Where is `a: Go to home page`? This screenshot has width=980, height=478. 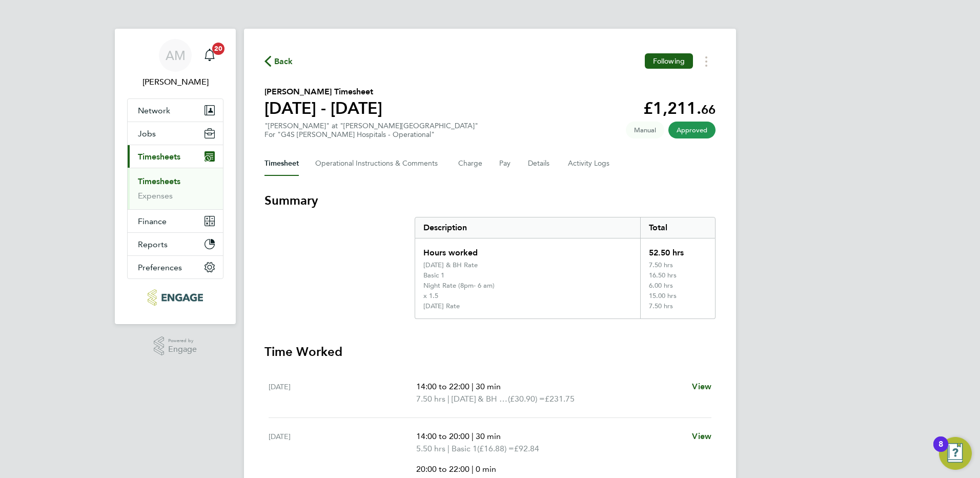
a: Go to home page is located at coordinates (176, 298).